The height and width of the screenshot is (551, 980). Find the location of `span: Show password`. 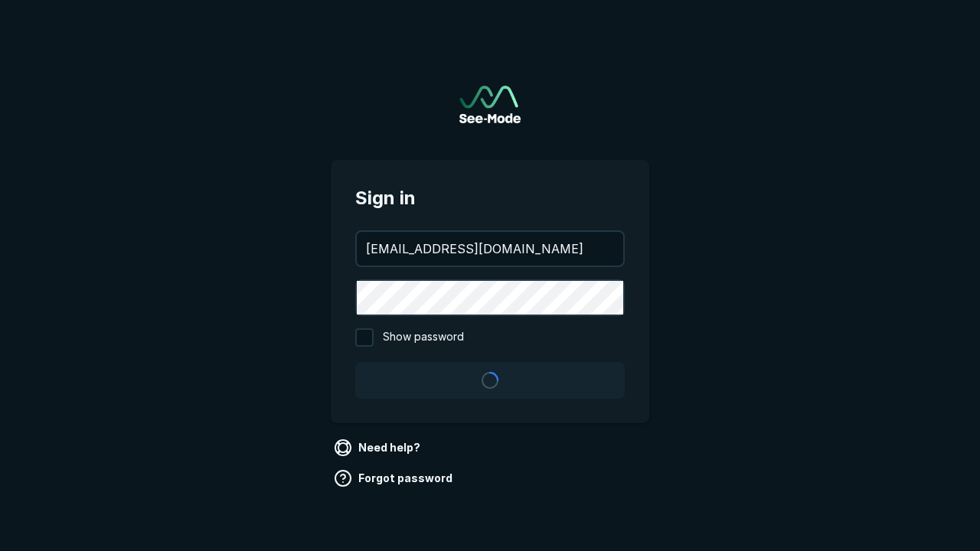

span: Show password is located at coordinates (424, 337).